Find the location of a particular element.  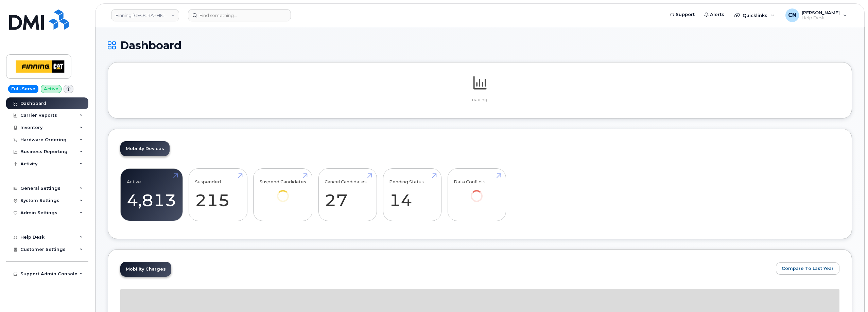

a: Mobility Charges is located at coordinates (146, 269).